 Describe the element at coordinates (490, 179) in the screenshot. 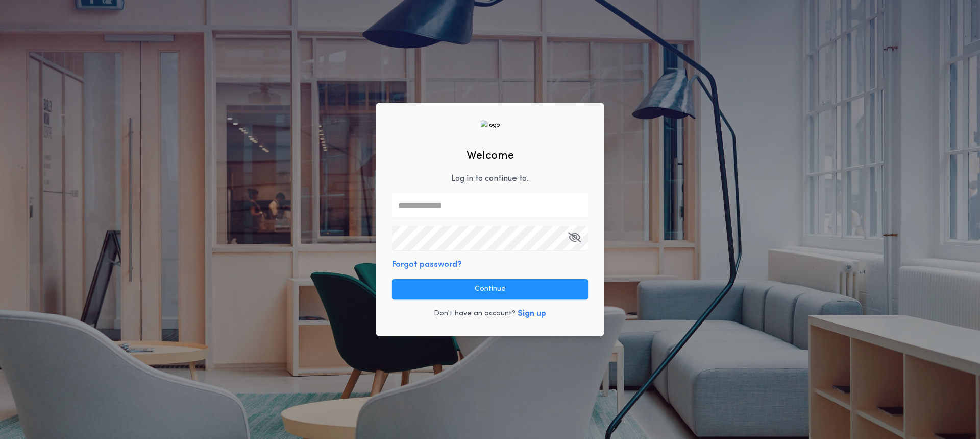

I see `p: Log in to continue to .` at that location.